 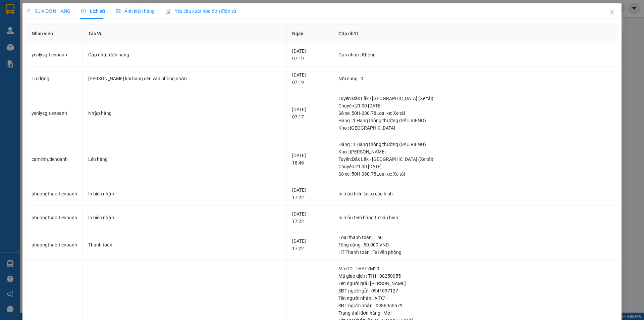 I want to click on span: Ảnh kiện hàng, so click(x=135, y=11).